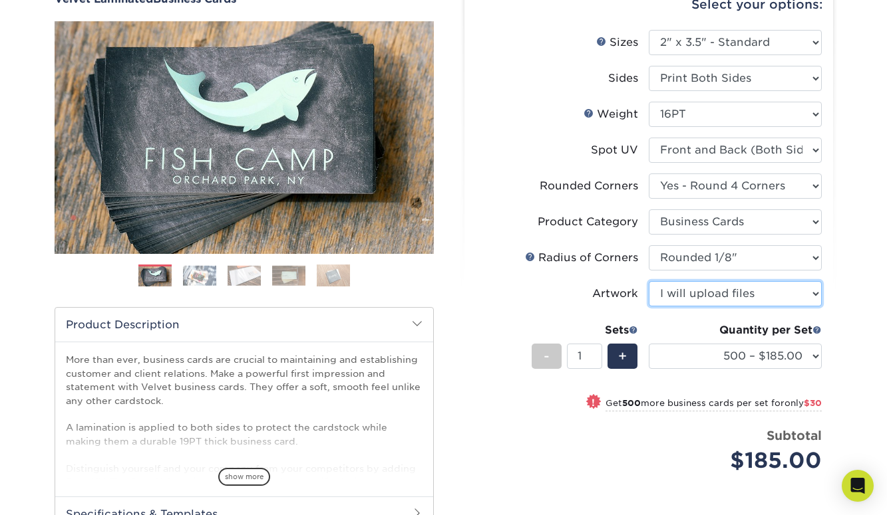 The image size is (887, 515). I want to click on span: $30, so click(812, 403).